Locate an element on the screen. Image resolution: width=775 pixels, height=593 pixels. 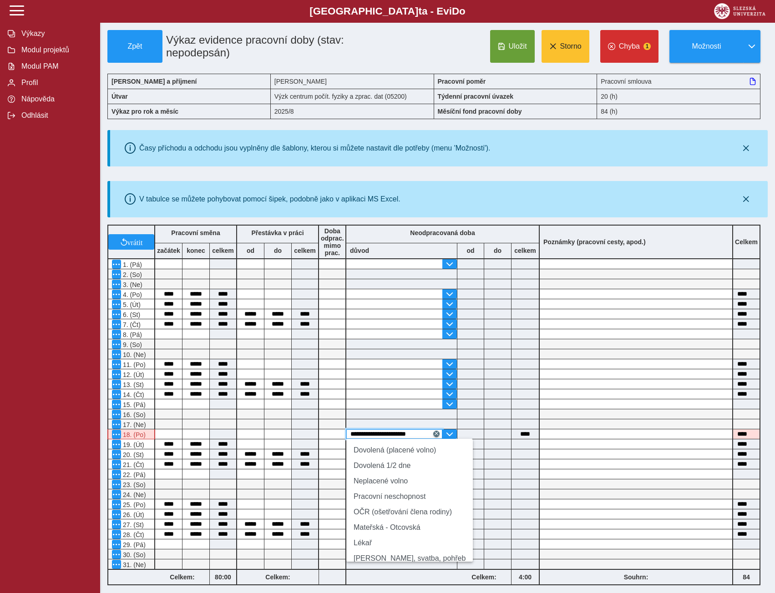
div: Časy příchodu a odchodu jsou vyplněny dle šablony, kterou si můžete nastavit dle potřeby (menu 'M... is located at coordinates (315, 148).